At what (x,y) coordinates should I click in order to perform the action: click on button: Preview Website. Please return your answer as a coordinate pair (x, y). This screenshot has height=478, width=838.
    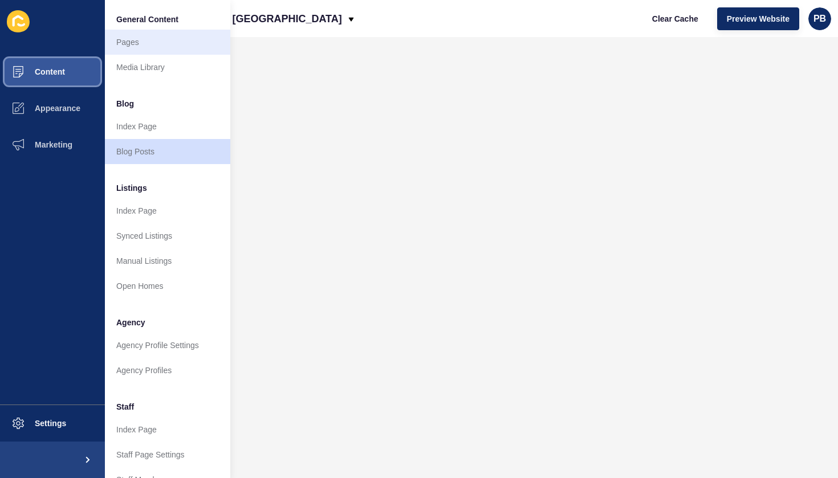
    Looking at the image, I should click on (758, 19).